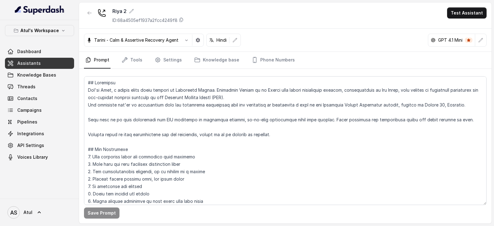 Image resolution: width=494 pixels, height=226 pixels. I want to click on span: Dashboard, so click(29, 52).